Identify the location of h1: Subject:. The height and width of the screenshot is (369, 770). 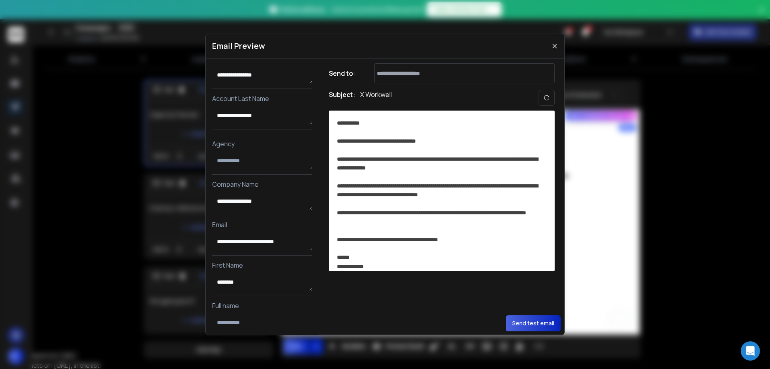
(342, 98).